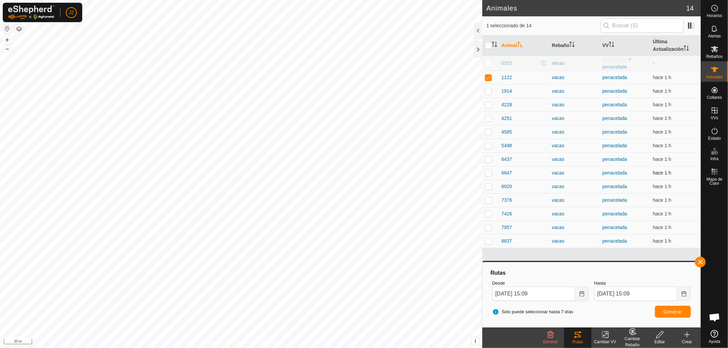  What do you see at coordinates (225, 343) in the screenshot?
I see `a: Política de Privacidad` at bounding box center [225, 343].